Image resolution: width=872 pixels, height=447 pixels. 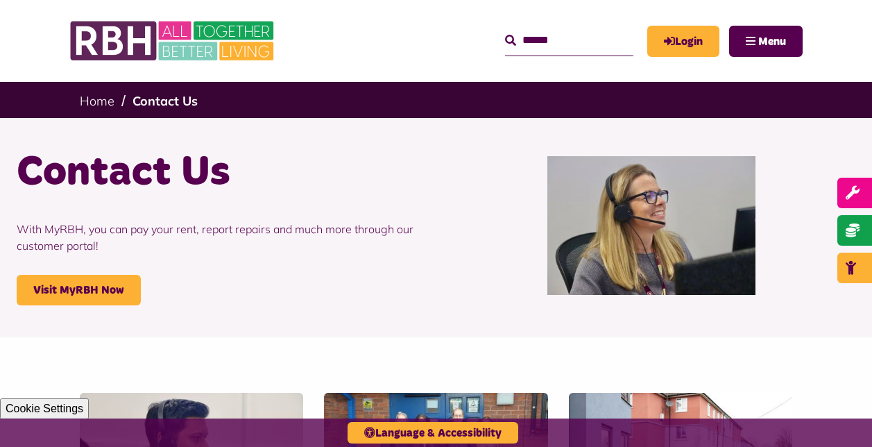 I want to click on a: Contact Us, so click(x=165, y=101).